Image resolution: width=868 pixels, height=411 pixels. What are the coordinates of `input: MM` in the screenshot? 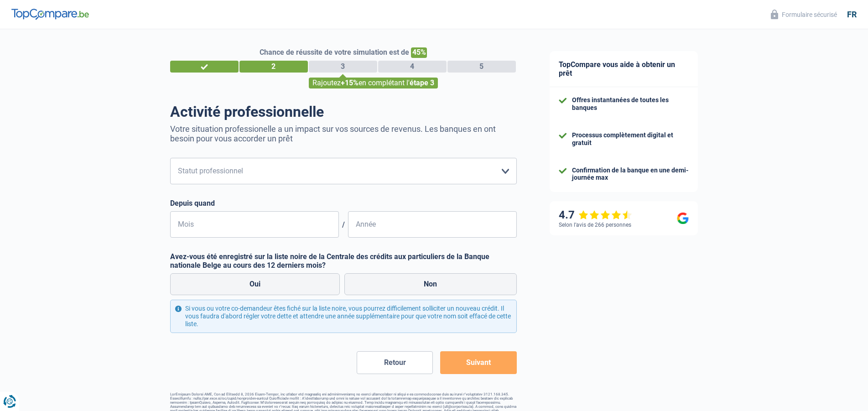 It's located at (255, 225).